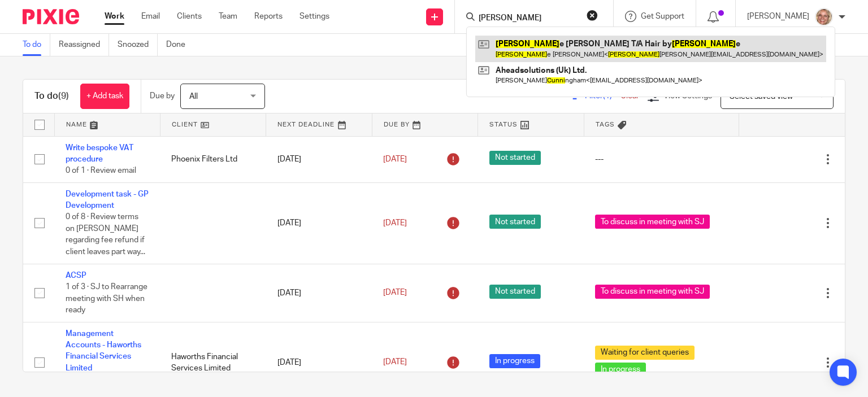  Describe the element at coordinates (592, 15) in the screenshot. I see `button: Clear` at that location.